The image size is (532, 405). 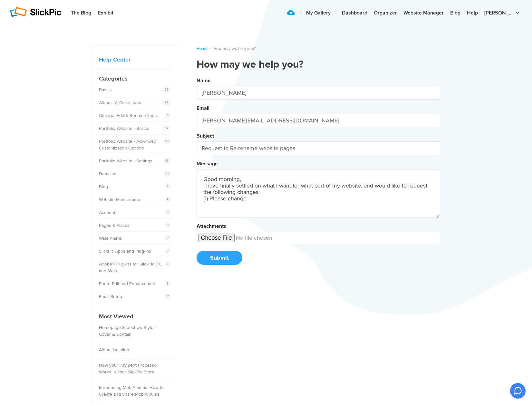 I want to click on a: How your Payment Processor Works in Your SlickPic Store, so click(x=128, y=368).